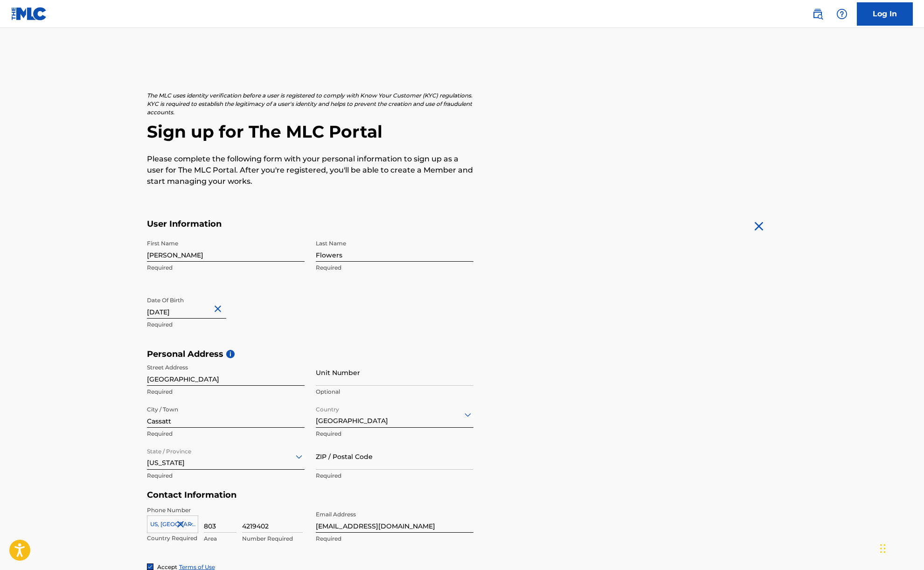  What do you see at coordinates (885, 14) in the screenshot?
I see `a: Log In` at bounding box center [885, 14].